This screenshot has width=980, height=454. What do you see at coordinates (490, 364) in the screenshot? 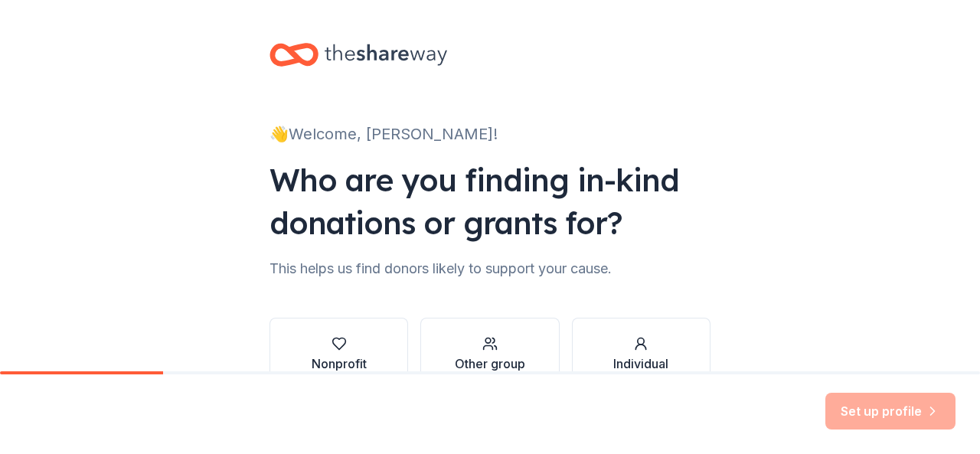
I see `div: Other group` at bounding box center [490, 364].